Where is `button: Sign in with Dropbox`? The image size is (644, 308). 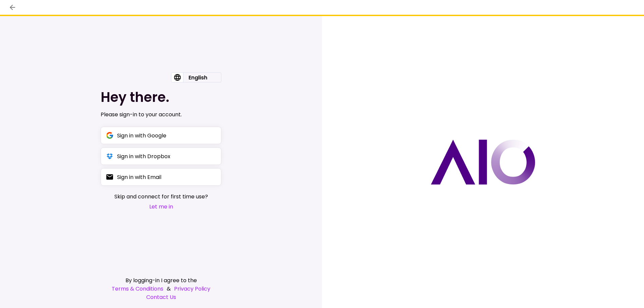
button: Sign in with Dropbox is located at coordinates (161, 156).